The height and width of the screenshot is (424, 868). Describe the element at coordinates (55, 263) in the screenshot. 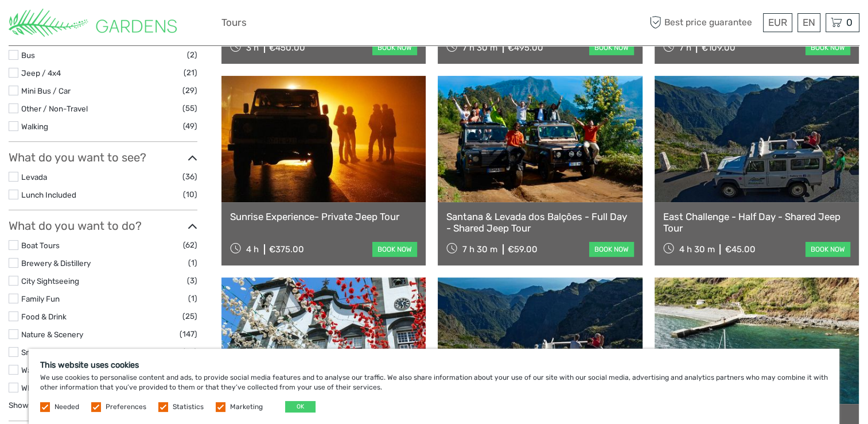

I see `a: Brewery & Distillery` at that location.